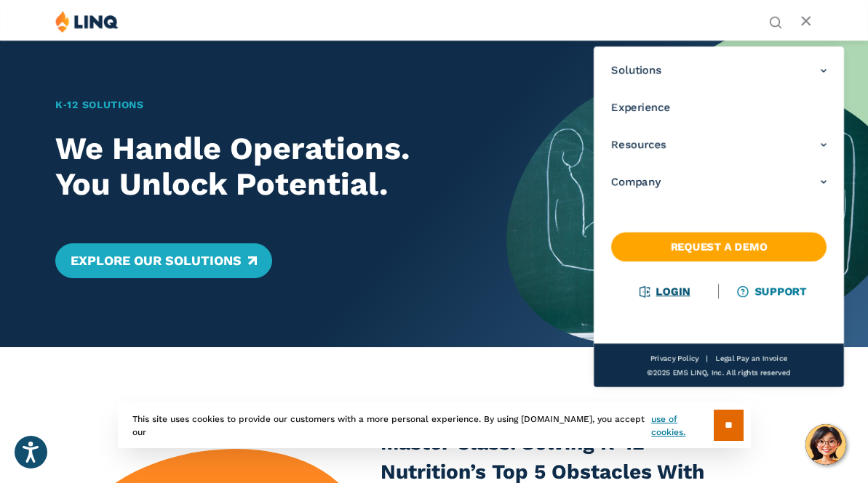 The image size is (868, 483). What do you see at coordinates (724, 359) in the screenshot?
I see `a: Legal` at bounding box center [724, 359].